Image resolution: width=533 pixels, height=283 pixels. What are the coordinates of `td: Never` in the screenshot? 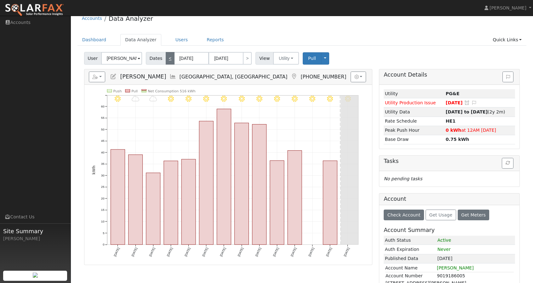 It's located at (476, 249).